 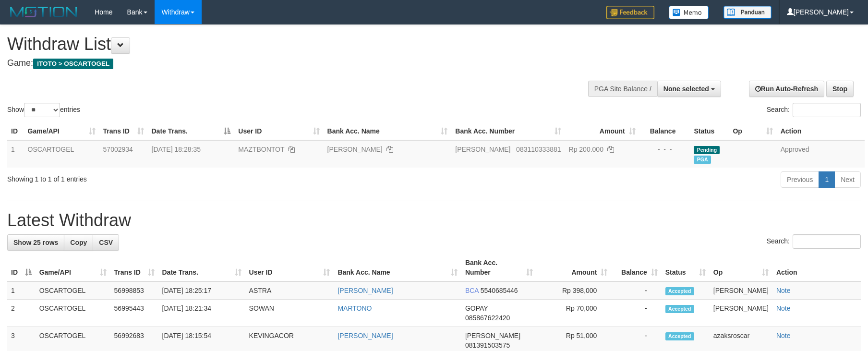 I want to click on img: MOTION_logo.png, so click(x=43, y=12).